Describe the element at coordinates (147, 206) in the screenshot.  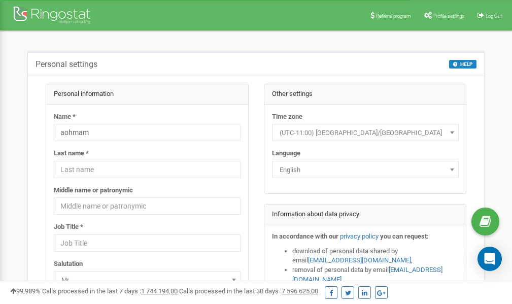
I see `input: Middle name or patronymic` at that location.